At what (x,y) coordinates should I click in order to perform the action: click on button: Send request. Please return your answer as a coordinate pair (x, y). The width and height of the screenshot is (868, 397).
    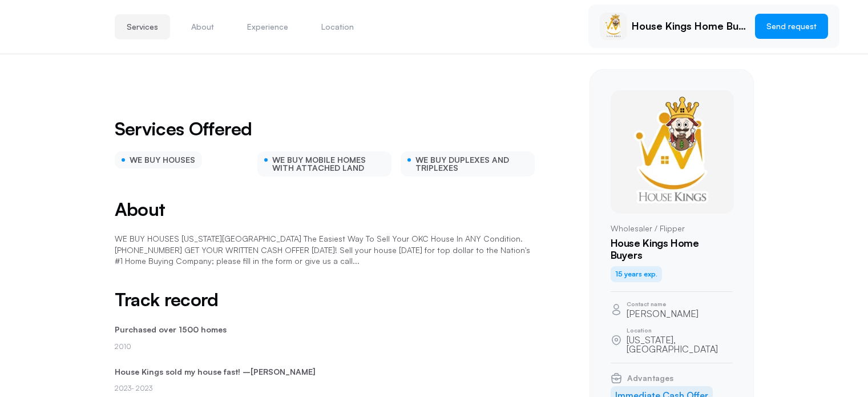
    Looking at the image, I should click on (792, 26).